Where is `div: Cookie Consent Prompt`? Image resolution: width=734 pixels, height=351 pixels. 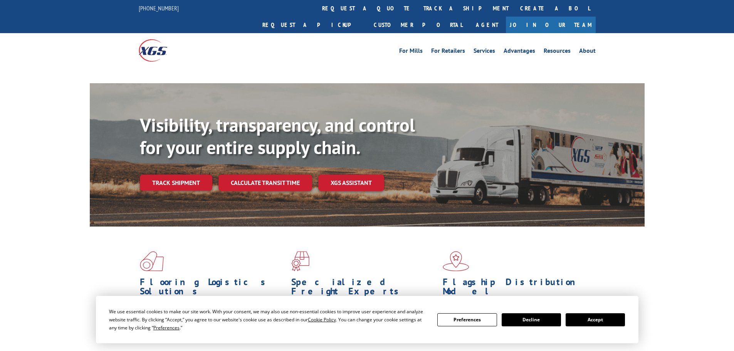
div: Cookie Consent Prompt is located at coordinates (367, 319).